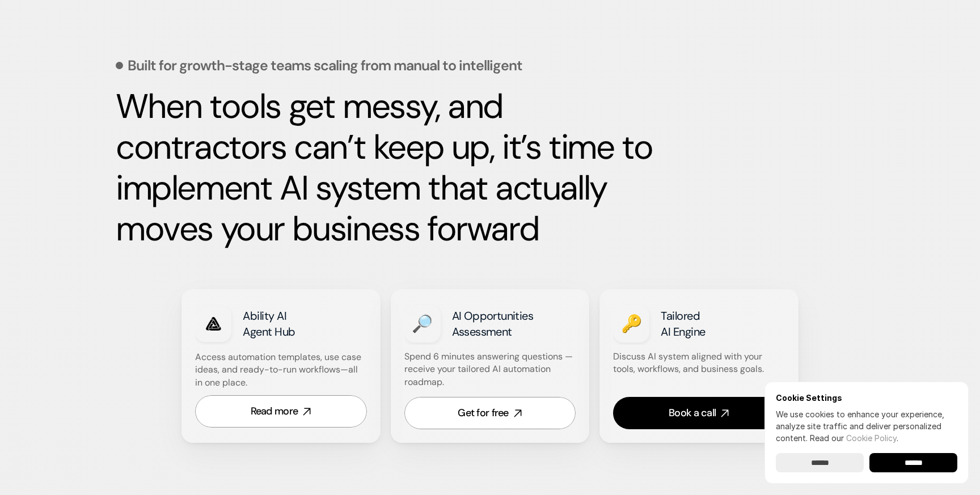 Image resolution: width=980 pixels, height=495 pixels. I want to click on strong: Spend 6 minutes answering questions — receive your tailored AI automation roadmap., so click(490, 369).